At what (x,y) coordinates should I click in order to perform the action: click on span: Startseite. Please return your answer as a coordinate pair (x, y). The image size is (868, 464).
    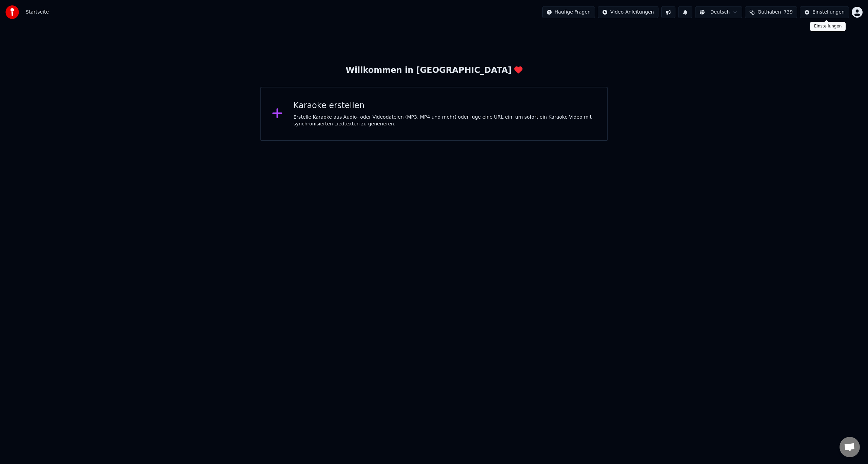
    Looking at the image, I should click on (37, 12).